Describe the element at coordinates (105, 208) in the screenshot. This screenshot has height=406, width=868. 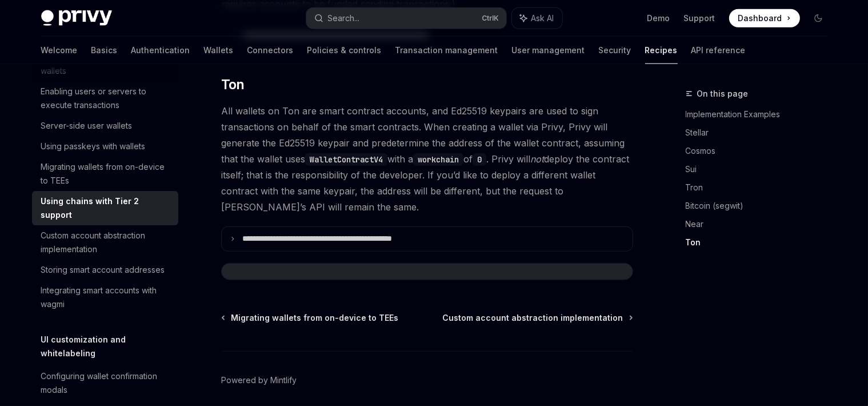
I see `a: Using chains with Tier 2 support` at that location.